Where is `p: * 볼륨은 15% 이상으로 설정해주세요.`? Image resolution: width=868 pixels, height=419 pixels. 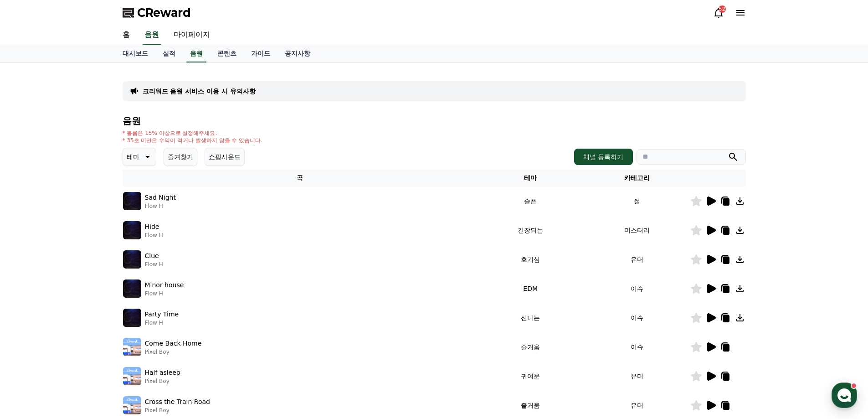 p: * 볼륨은 15% 이상으로 설정해주세요. is located at coordinates (193, 133).